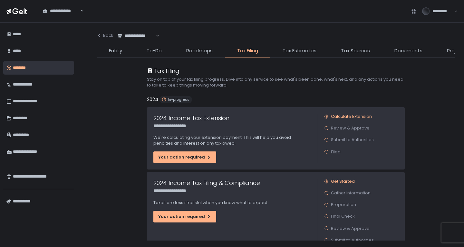 Image resolution: width=464 pixels, height=247 pixels. I want to click on span: Tax Sources, so click(356, 51).